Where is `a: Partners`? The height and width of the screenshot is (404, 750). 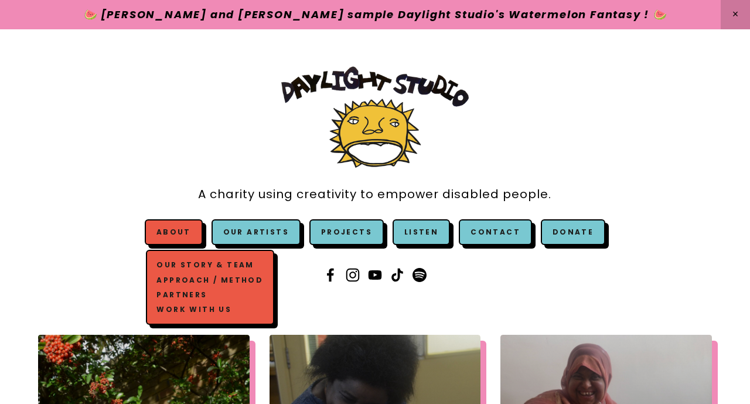 a: Partners is located at coordinates (210, 294).